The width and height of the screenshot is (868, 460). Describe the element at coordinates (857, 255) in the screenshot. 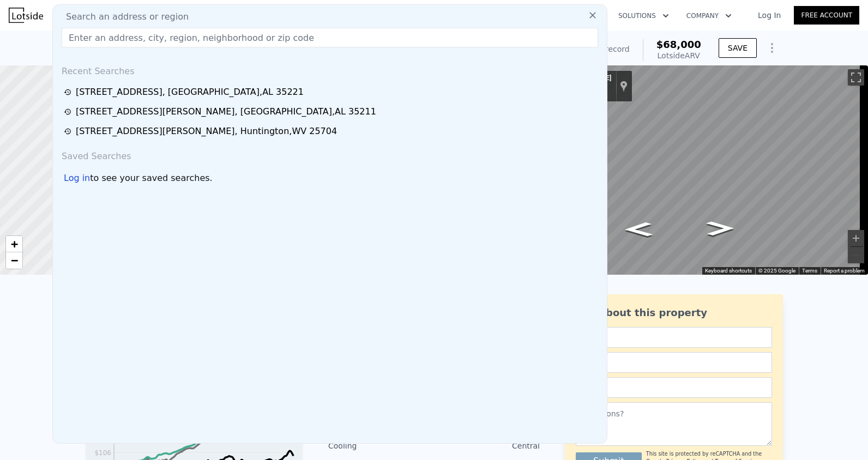

I see `button: Zoom out` at that location.